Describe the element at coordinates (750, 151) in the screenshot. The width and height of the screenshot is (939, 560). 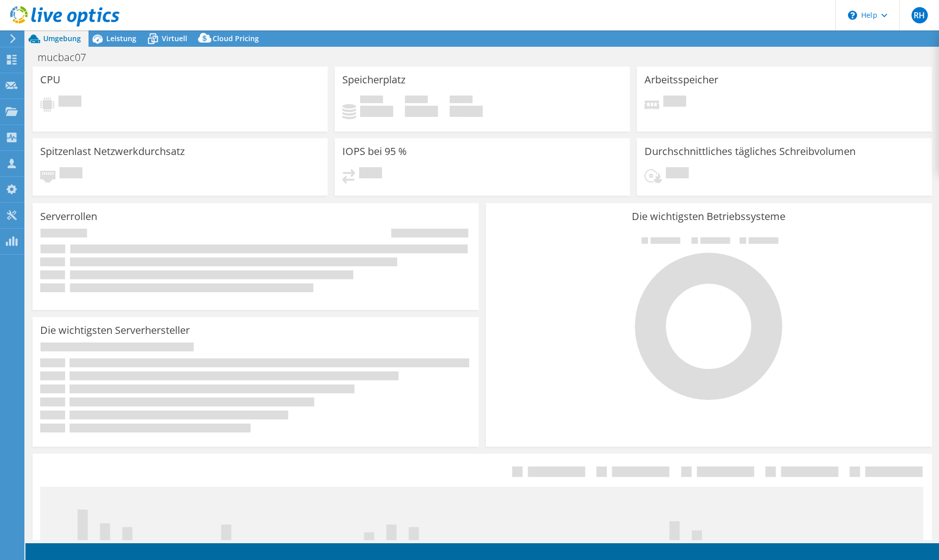
I see `h3: Durchschnittliches tägliches Schreibvolumen` at that location.